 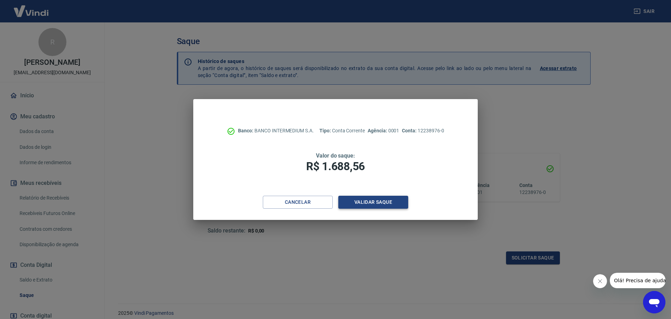 What do you see at coordinates (336, 155) in the screenshot?
I see `span: Valor do saque:` at bounding box center [336, 155].